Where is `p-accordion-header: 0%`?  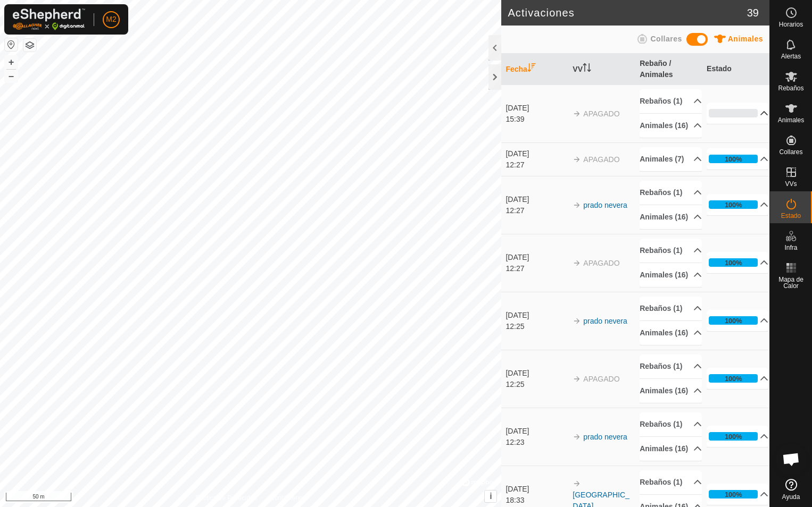 p-accordion-header: 0% is located at coordinates (738, 113).